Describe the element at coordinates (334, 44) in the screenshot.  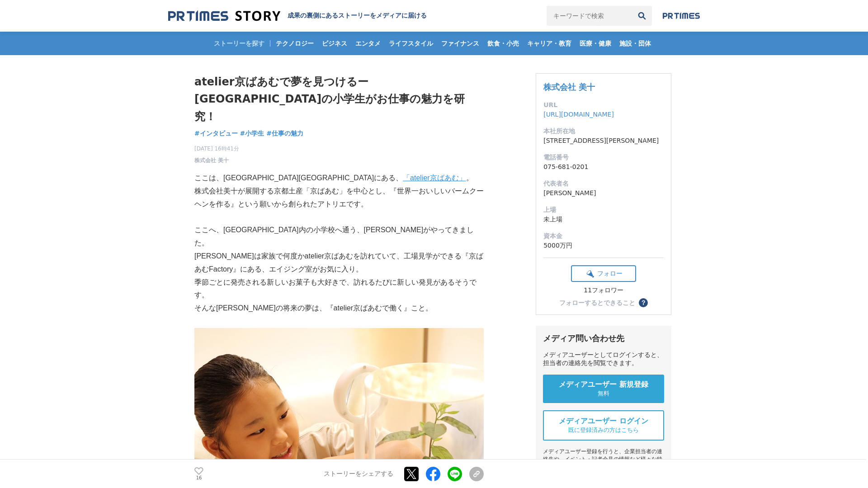
I see `a: ビジネス` at that location.